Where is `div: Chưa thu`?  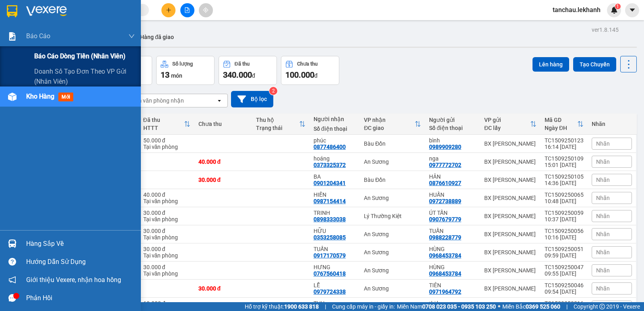 div: Chưa thu is located at coordinates (223, 124).